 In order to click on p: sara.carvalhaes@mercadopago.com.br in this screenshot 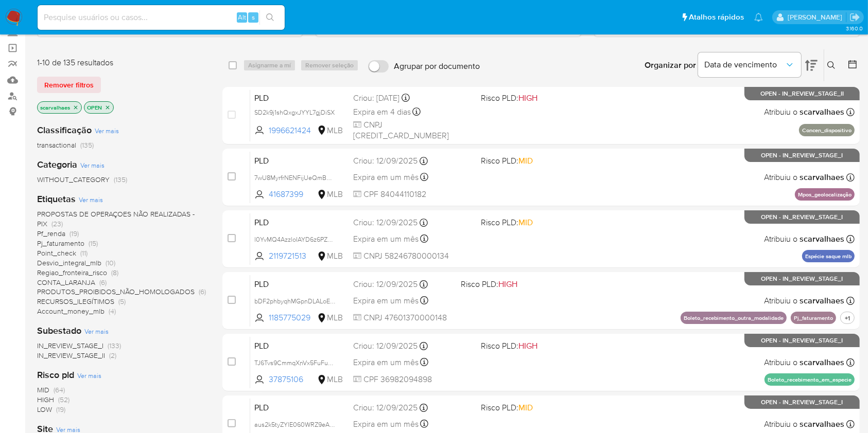, I will do `click(816, 17)`.